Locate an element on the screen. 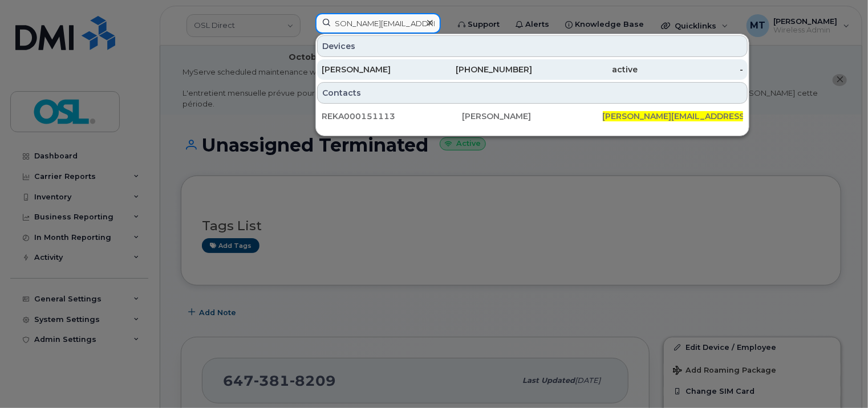 The image size is (868, 408). div: active is located at coordinates (585, 70).